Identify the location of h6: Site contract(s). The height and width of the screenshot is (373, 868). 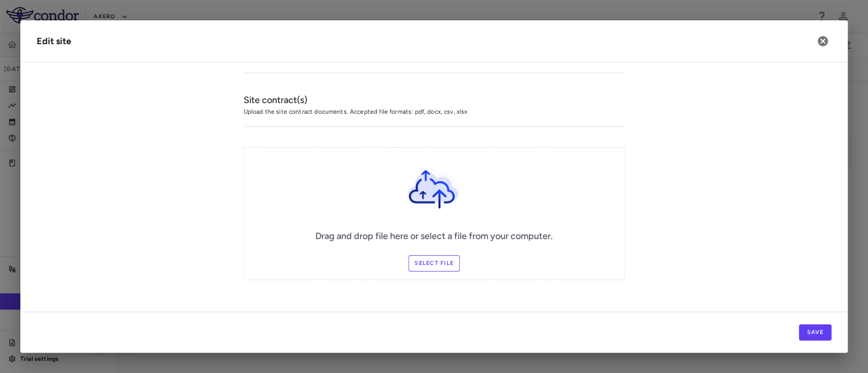
(434, 100).